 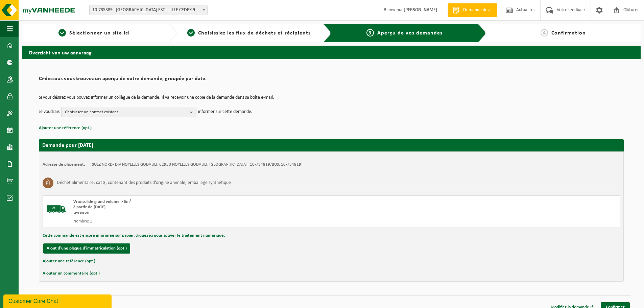 What do you see at coordinates (478, 10) in the screenshot?
I see `span: Demande devis` at bounding box center [478, 10].